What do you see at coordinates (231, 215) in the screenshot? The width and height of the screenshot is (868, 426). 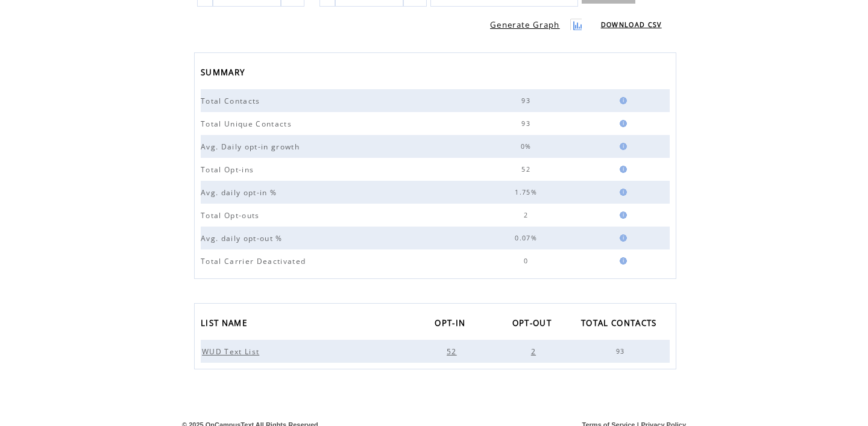 I see `span: Total Opt-outs` at bounding box center [231, 215].